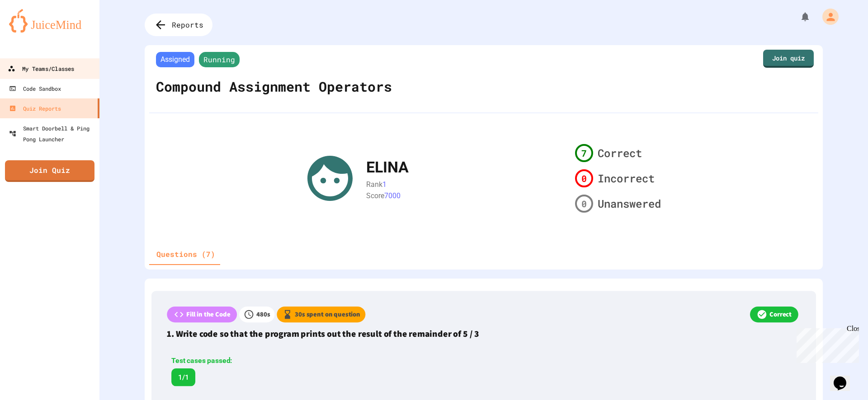 This screenshot has height=400, width=868. Describe the element at coordinates (41, 69) in the screenshot. I see `div: My Teams/Classes` at that location.